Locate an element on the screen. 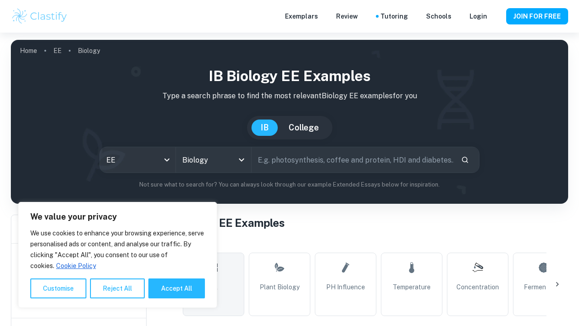 The height and width of the screenshot is (326, 579). p: Biology is located at coordinates (89, 51).